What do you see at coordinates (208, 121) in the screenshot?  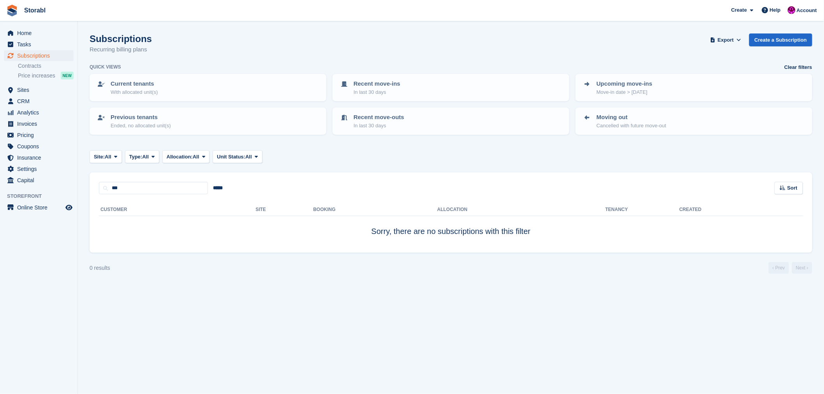 I see `a: Previous tenants Ended, no allocated unit(s)` at bounding box center [208, 121].